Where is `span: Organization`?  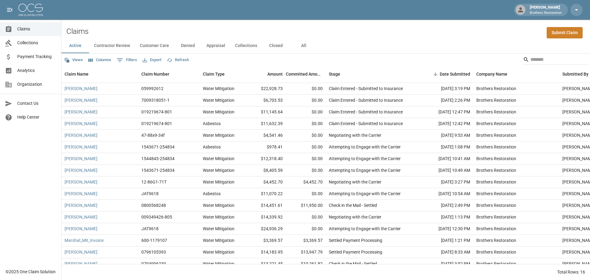
span: Organization is located at coordinates (37, 84).